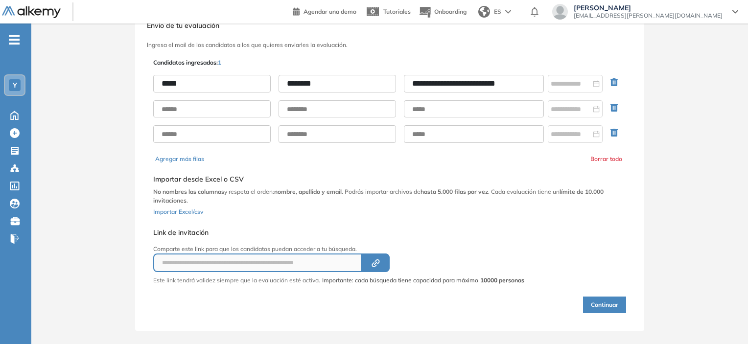 The height and width of the screenshot is (344, 748). I want to click on span: Importante: cada búsqueda tiene capacidad para máximo, so click(423, 281).